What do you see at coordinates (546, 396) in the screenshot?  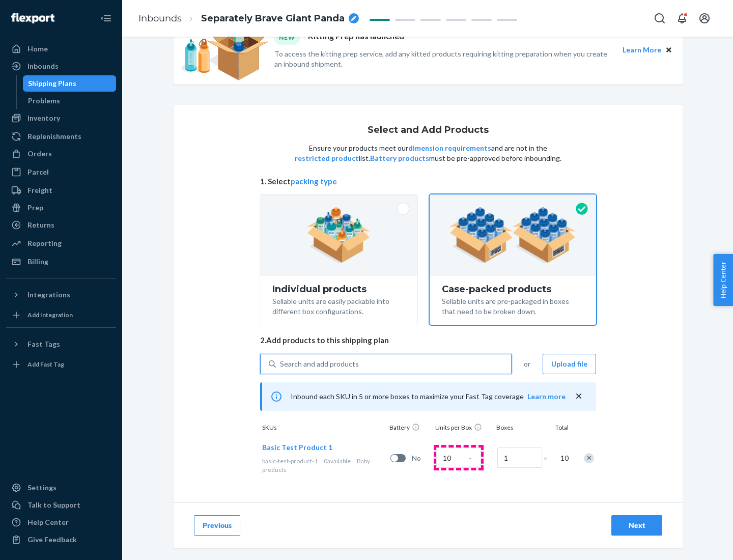 I see `button: Learn more` at bounding box center [546, 396].